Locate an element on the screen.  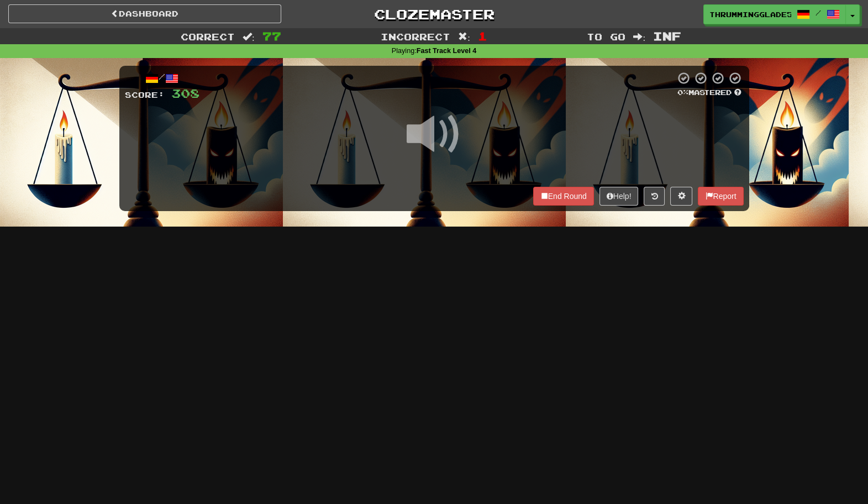
strong: Fast Track Level 4 is located at coordinates (446, 51).